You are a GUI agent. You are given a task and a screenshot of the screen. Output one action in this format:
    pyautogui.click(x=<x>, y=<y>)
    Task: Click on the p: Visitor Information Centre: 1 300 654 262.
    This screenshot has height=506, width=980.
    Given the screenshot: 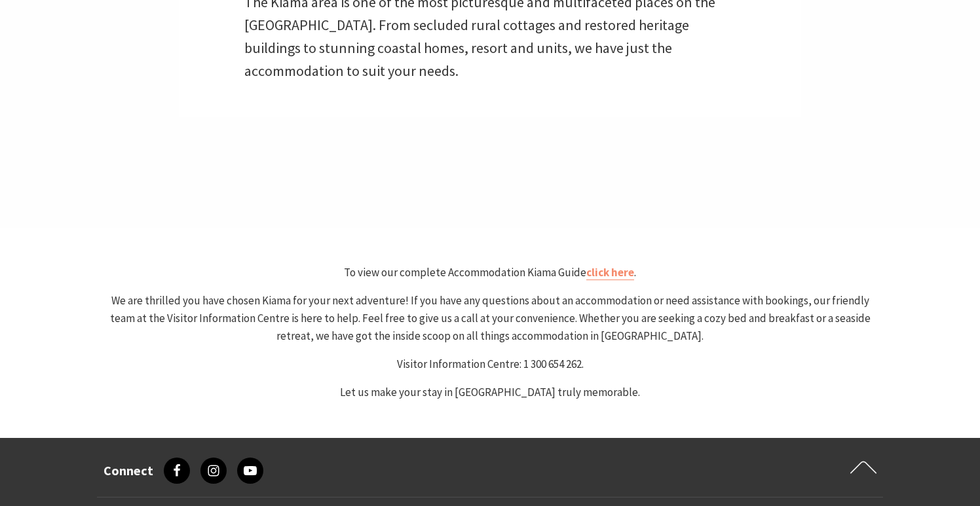 What is the action you would take?
    pyautogui.click(x=490, y=364)
    